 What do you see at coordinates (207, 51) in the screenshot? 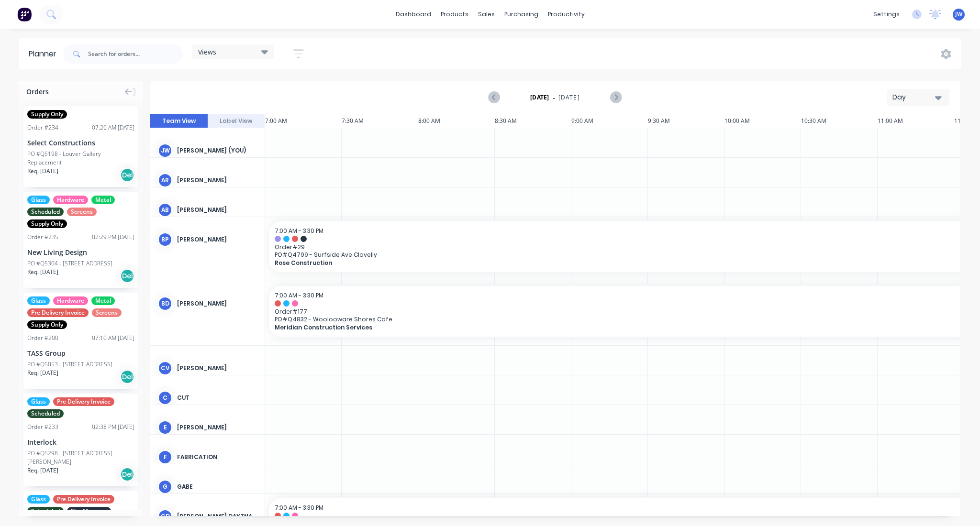
I see `span: Views` at bounding box center [207, 51].